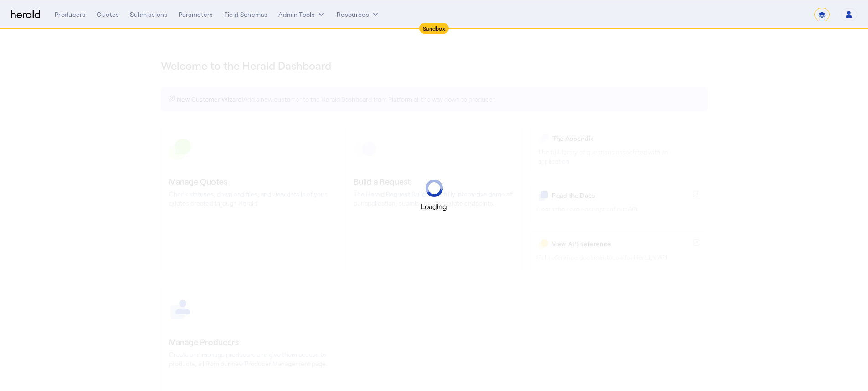 Image resolution: width=868 pixels, height=391 pixels. What do you see at coordinates (25, 14) in the screenshot?
I see `img: Herald Logo` at bounding box center [25, 14].